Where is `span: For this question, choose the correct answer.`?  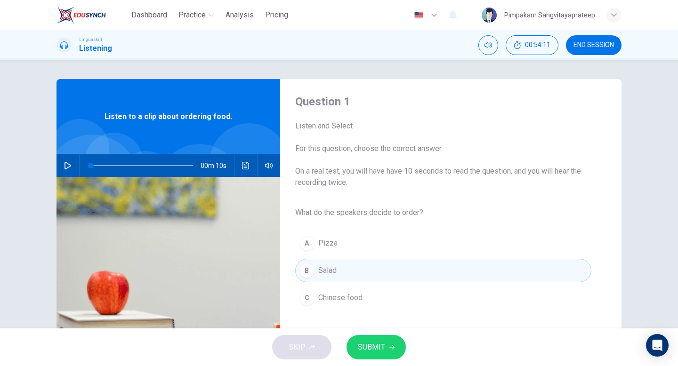
span: For this question, choose the correct answer. is located at coordinates (443, 149).